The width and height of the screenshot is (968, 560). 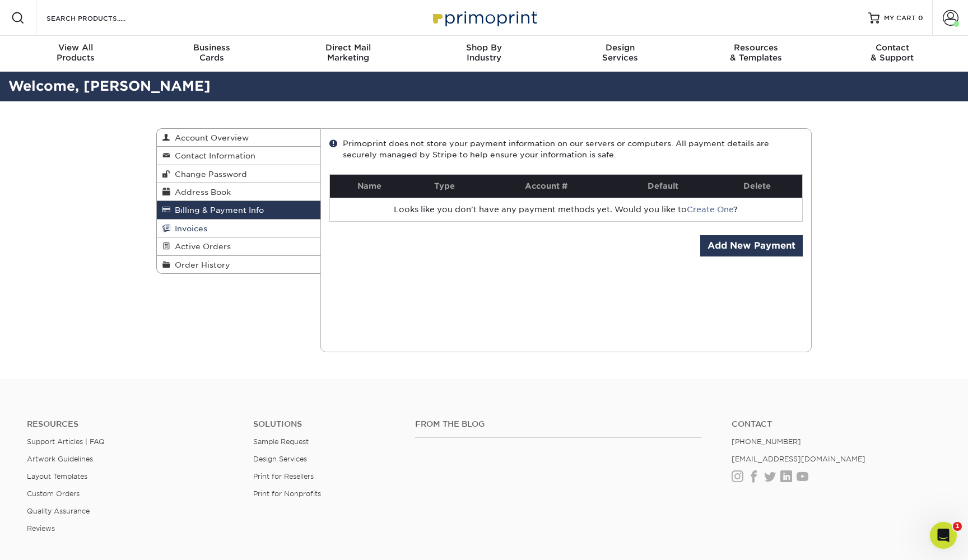 I want to click on a: Layout Templates, so click(x=57, y=476).